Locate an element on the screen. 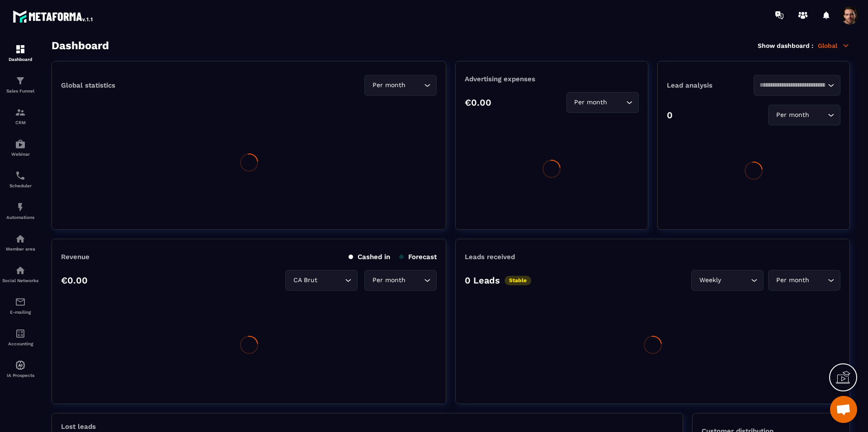  p: Accounting is located at coordinates (20, 343).